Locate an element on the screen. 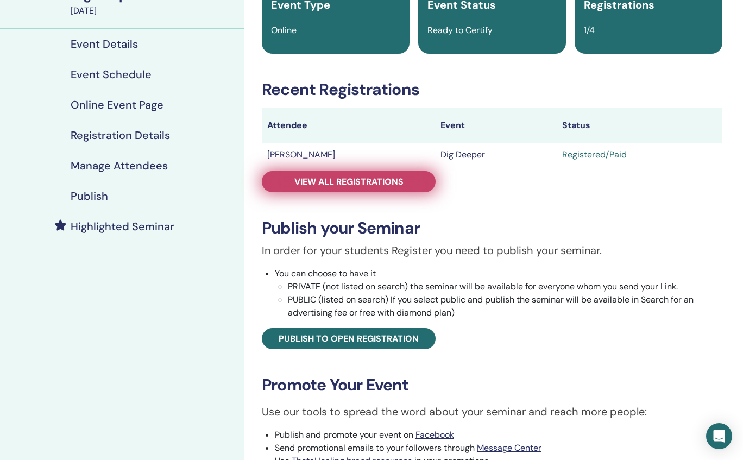 Image resolution: width=743 pixels, height=460 pixels. h4: Event Details is located at coordinates (104, 44).